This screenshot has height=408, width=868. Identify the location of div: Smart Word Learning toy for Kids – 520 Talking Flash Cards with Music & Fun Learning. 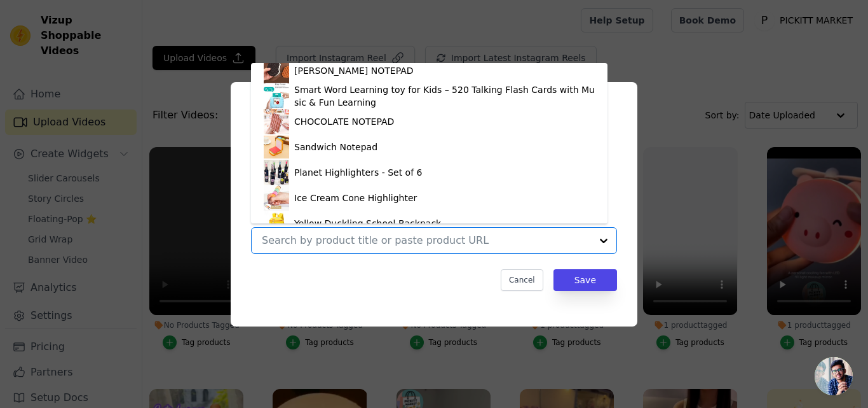
(444, 96).